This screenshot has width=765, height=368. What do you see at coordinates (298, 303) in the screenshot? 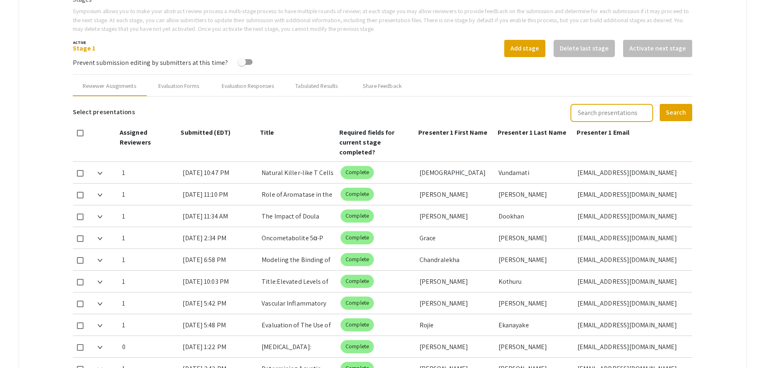
I see `div: Vascular Inflammatory Studies with Engineered Bioreactors` at bounding box center [298, 303].